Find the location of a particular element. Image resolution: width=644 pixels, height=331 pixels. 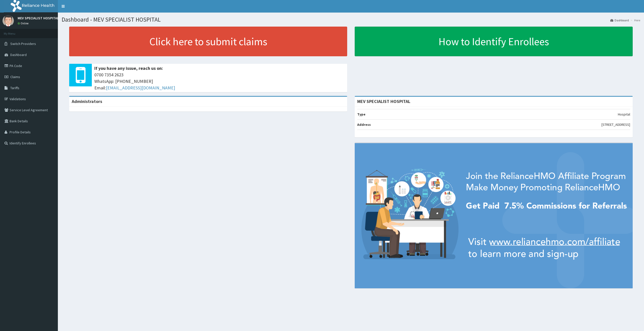

span: Dashboard is located at coordinates (18, 55).